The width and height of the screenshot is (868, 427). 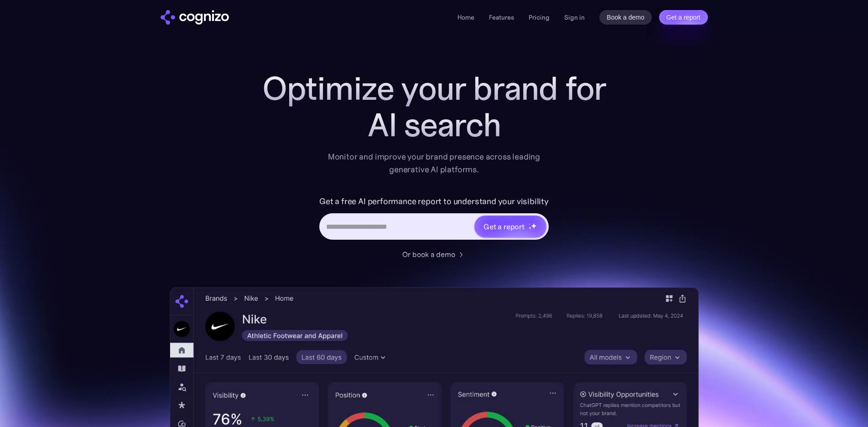 I want to click on a: Book a demo, so click(x=625, y=17).